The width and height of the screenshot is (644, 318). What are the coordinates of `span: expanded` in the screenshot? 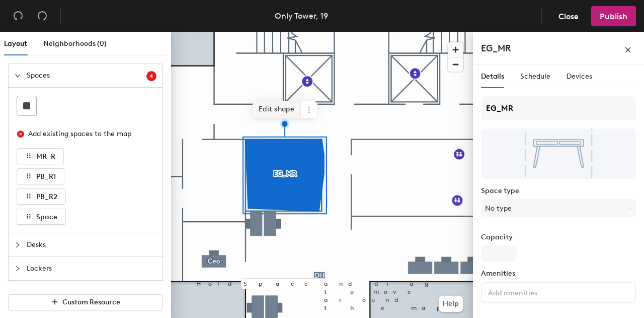 It's located at (17, 75).